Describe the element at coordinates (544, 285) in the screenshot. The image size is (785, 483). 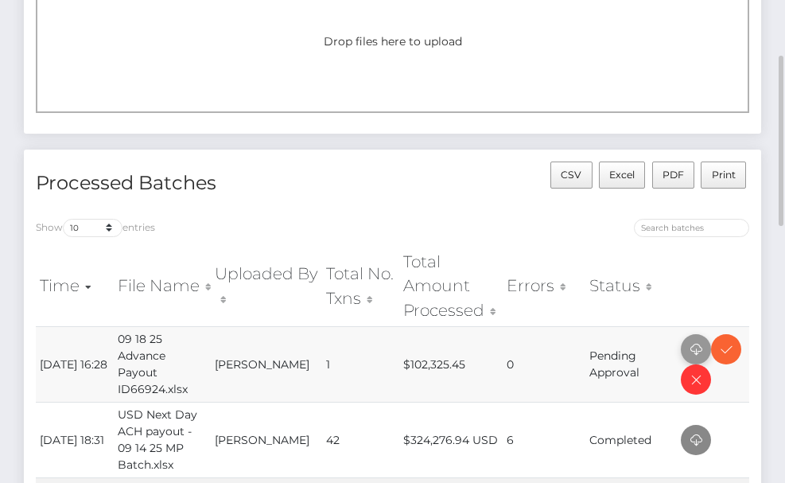
I see `th: Errors: activate to sort column ascending` at that location.